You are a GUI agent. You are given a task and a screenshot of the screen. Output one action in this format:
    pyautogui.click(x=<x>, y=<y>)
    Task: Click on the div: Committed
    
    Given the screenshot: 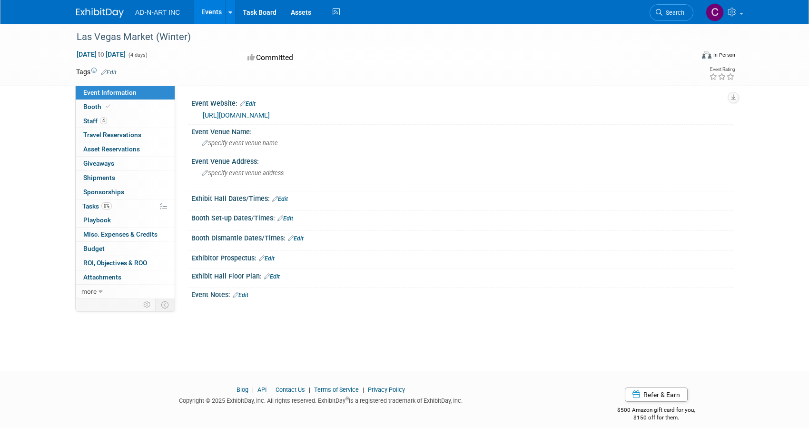 What is the action you would take?
    pyautogui.click(x=350, y=58)
    